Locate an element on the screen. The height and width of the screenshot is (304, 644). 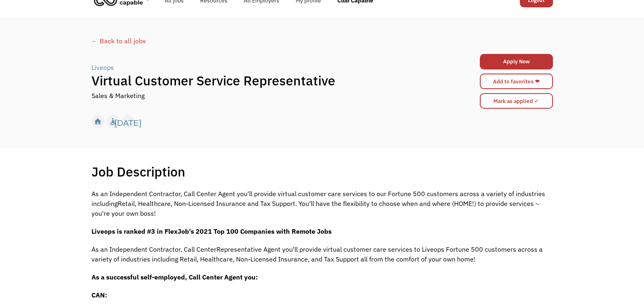
strong: CAN: is located at coordinates (99, 295).